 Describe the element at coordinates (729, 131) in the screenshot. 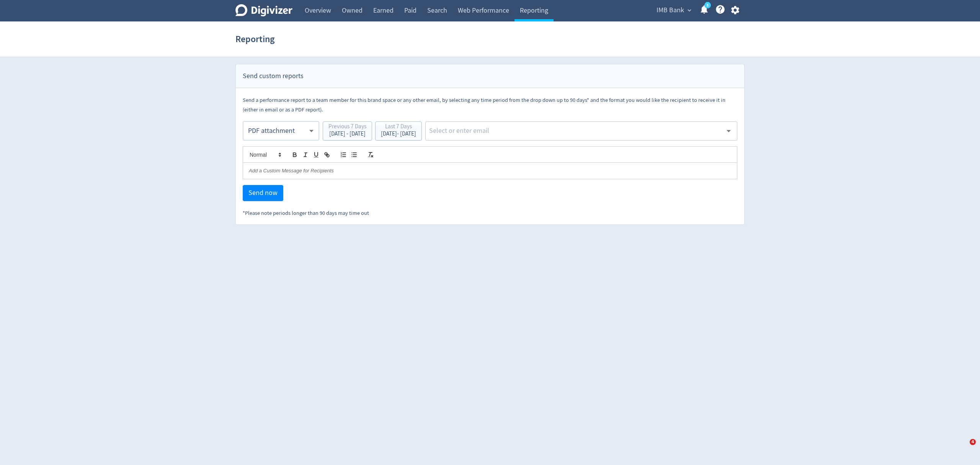

I see `button: Open` at that location.